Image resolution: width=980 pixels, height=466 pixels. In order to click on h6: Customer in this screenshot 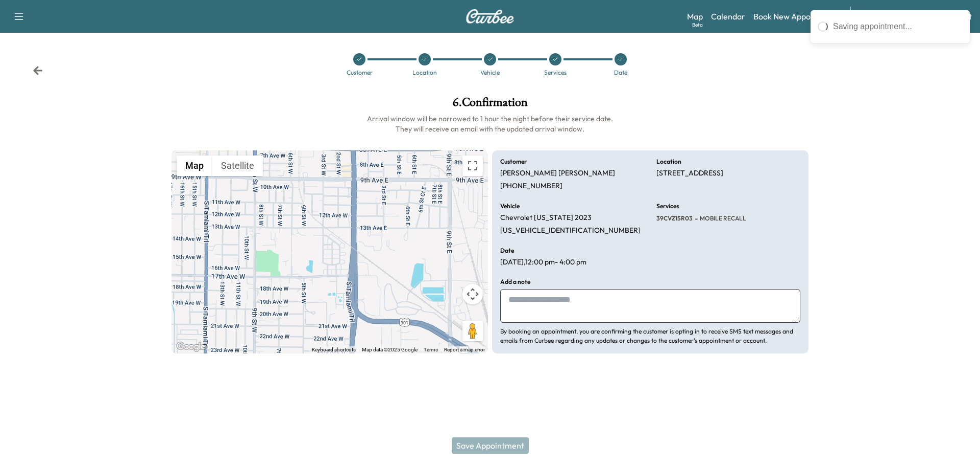, I will do `click(513, 161)`.